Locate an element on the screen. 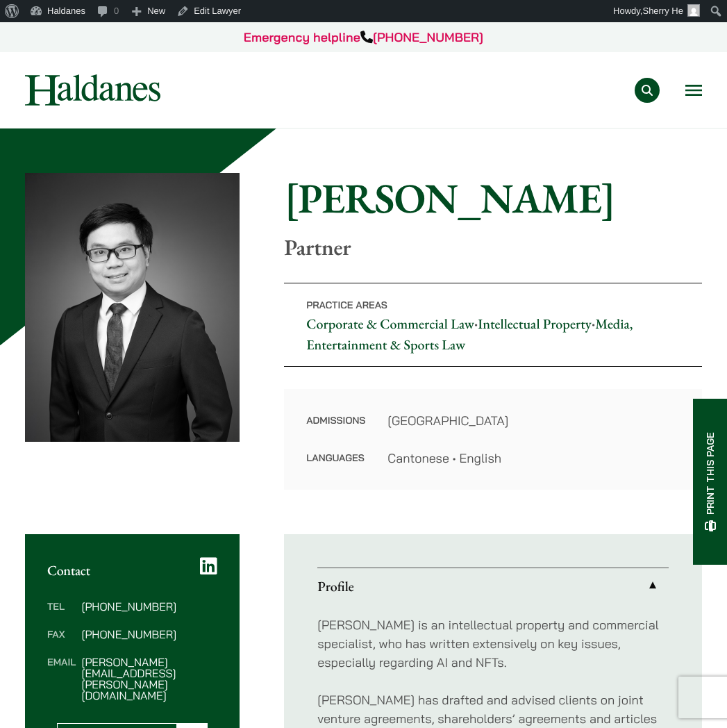 The width and height of the screenshot is (727, 728). span: Practice Areas is located at coordinates (346, 305).